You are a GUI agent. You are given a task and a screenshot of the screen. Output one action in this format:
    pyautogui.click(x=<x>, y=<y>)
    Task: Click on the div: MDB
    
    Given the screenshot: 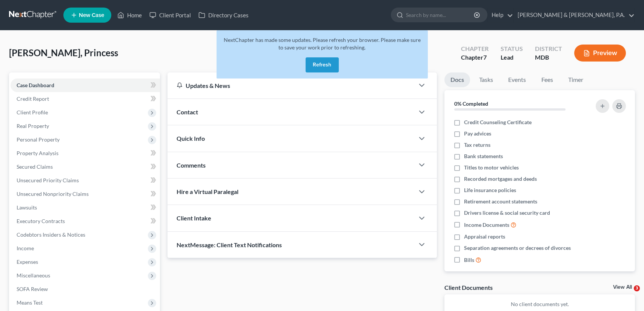 What is the action you would take?
    pyautogui.click(x=549, y=57)
    